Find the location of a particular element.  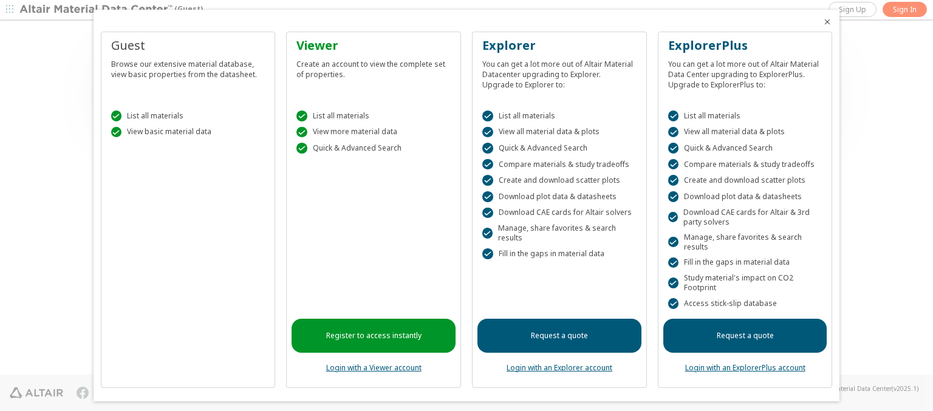

div: ExplorerPlus is located at coordinates (745, 46).